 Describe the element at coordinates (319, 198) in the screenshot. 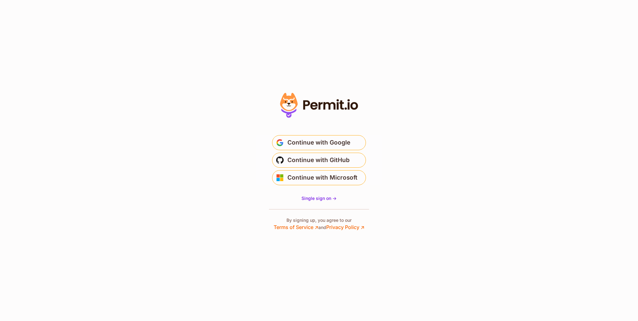

I see `a: Single sign on ->` at that location.